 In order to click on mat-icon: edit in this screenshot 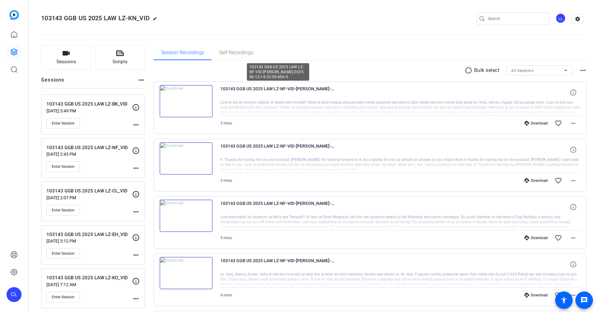, I will do `click(157, 20)`.